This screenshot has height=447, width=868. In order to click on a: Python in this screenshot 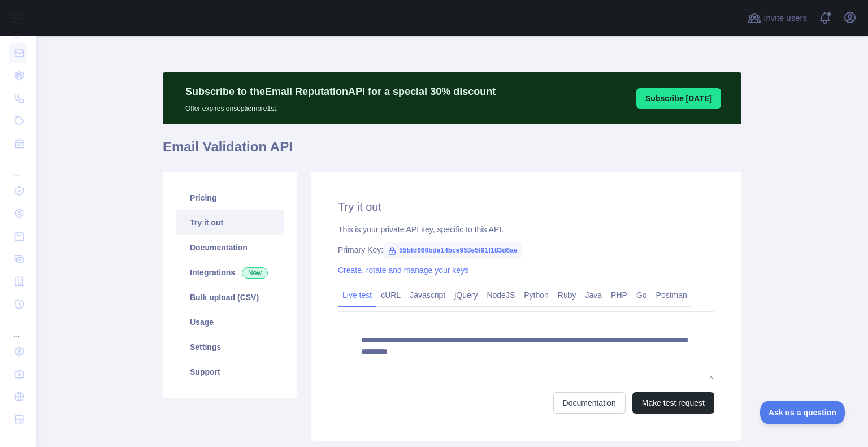, I will do `click(536, 295)`.